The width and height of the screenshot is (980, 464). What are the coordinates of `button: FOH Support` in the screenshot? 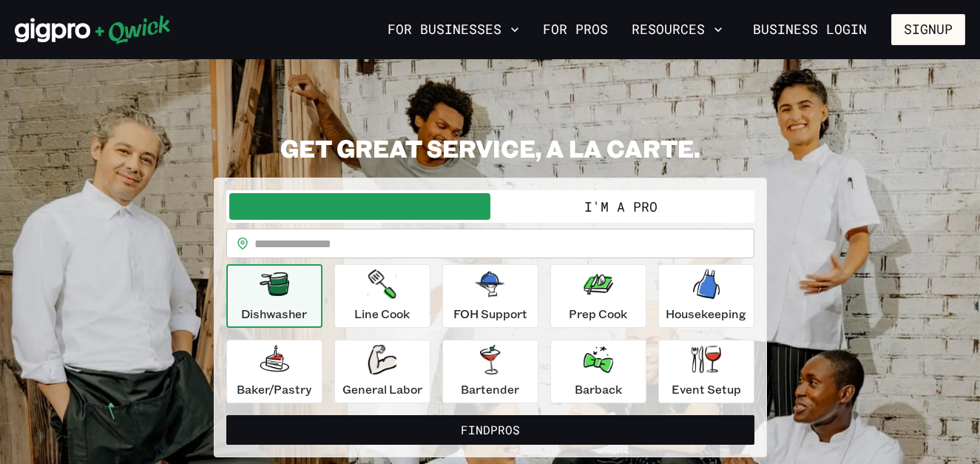 It's located at (490, 296).